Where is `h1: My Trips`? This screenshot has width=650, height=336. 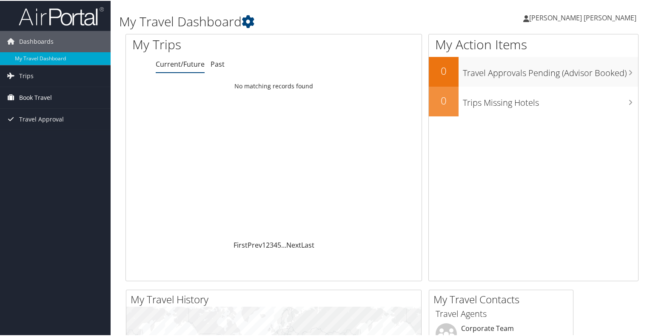 h1: My Trips is located at coordinates (212, 44).